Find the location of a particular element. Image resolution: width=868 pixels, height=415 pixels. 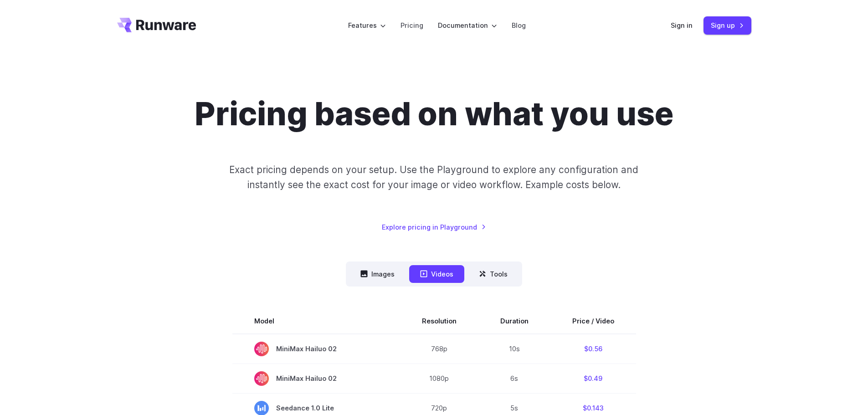

h1: Pricing based on what you use is located at coordinates (434, 114).